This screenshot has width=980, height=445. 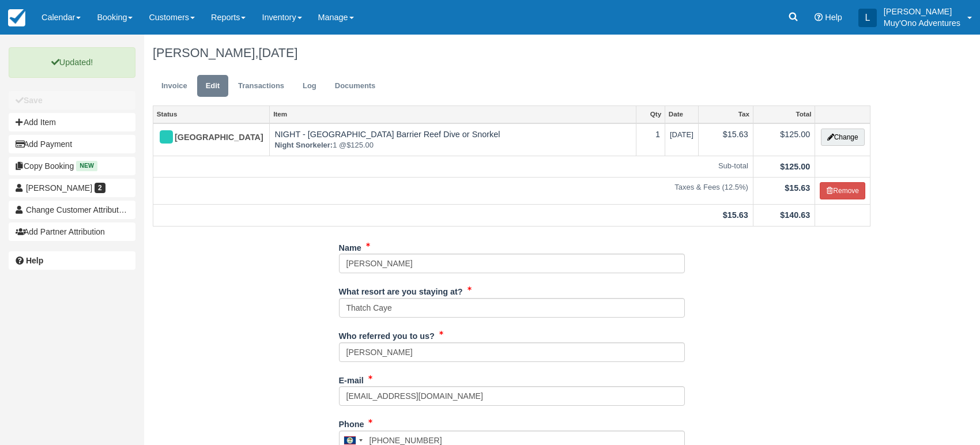 What do you see at coordinates (726, 114) in the screenshot?
I see `a: Tax` at bounding box center [726, 114].